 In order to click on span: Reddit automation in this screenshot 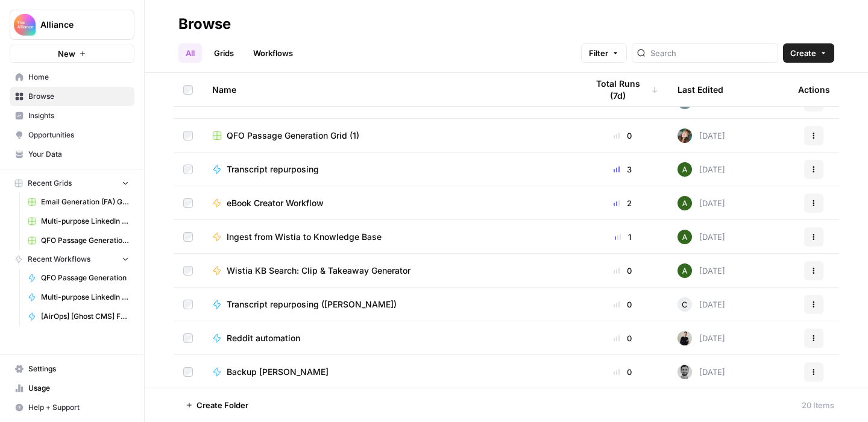, I will do `click(263, 338)`.